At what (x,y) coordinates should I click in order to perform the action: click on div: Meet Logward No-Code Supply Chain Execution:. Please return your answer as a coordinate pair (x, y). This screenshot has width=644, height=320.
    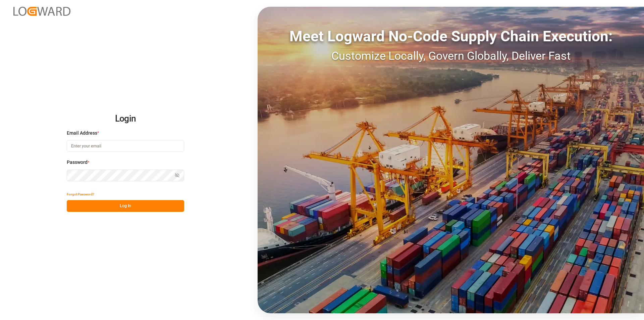
    Looking at the image, I should click on (451, 36).